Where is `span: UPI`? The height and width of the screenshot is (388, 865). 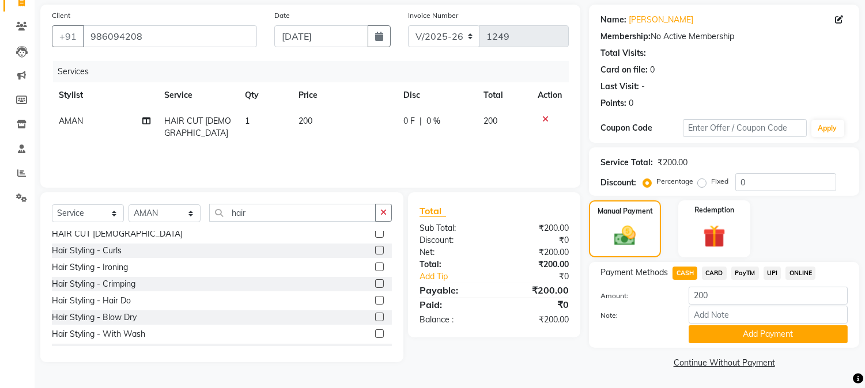
span: UPI is located at coordinates (772, 273).